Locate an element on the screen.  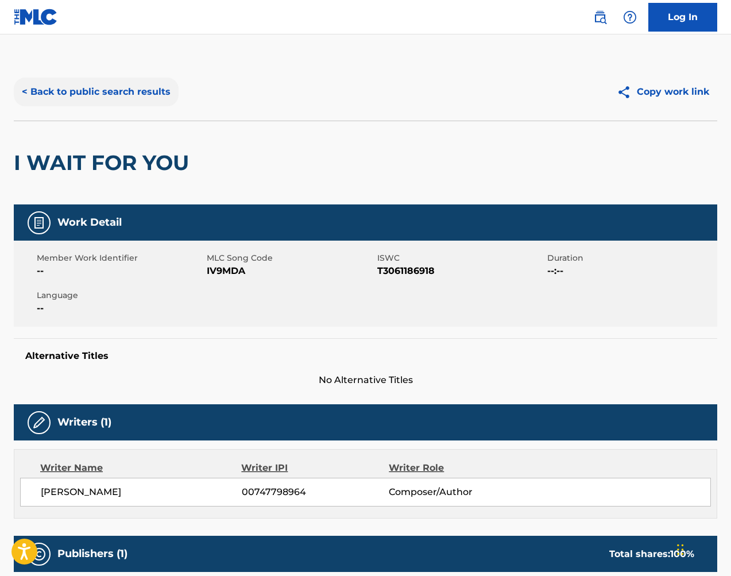
button: < Back to public search results is located at coordinates (96, 92).